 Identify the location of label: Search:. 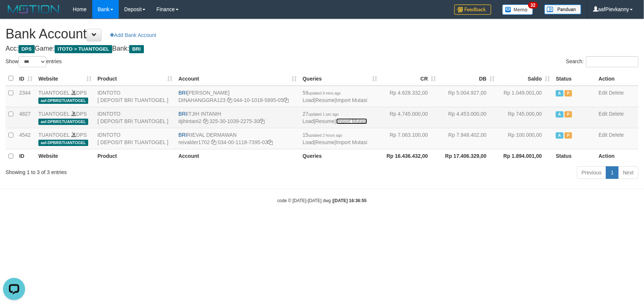
(602, 62).